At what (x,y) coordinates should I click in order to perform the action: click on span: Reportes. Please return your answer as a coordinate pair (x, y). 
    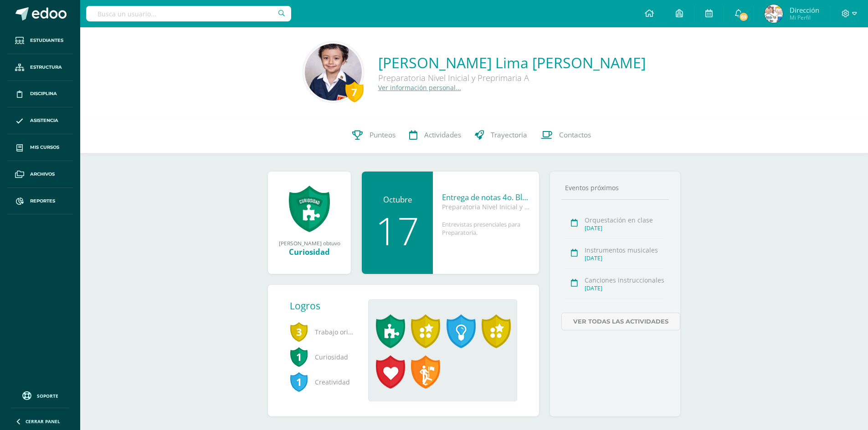
    Looking at the image, I should click on (42, 201).